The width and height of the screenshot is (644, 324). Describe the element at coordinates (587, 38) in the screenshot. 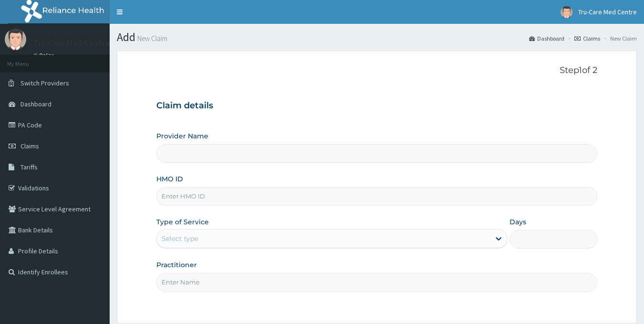

I see `a: Claims` at that location.